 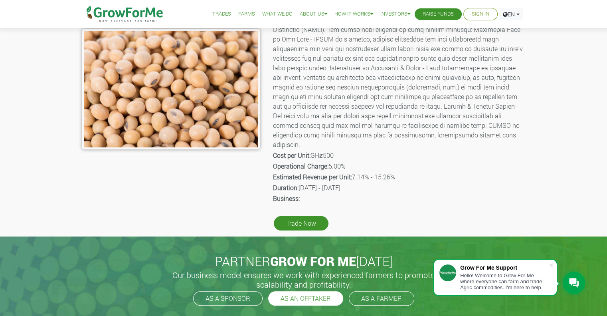 What do you see at coordinates (438, 14) in the screenshot?
I see `a: Raise Funds` at bounding box center [438, 14].